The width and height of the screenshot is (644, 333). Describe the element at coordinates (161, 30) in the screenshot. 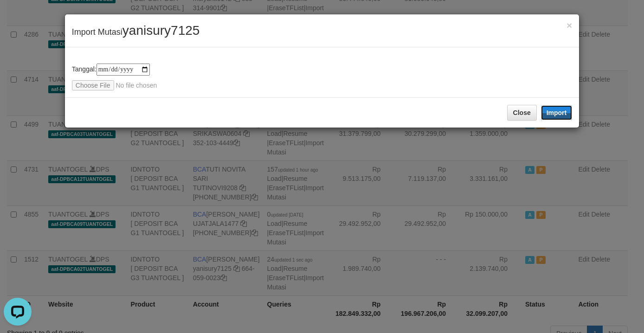

I see `span: yanisury7125` at that location.